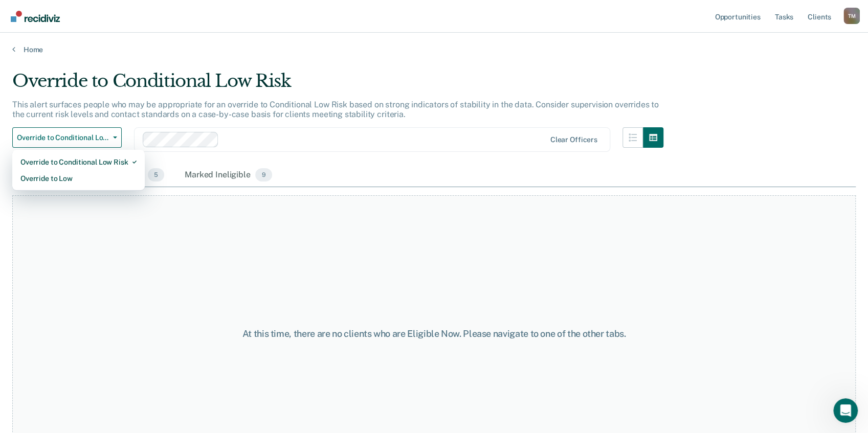 The image size is (868, 433). Describe the element at coordinates (156, 175) in the screenshot. I see `span: 5` at that location.